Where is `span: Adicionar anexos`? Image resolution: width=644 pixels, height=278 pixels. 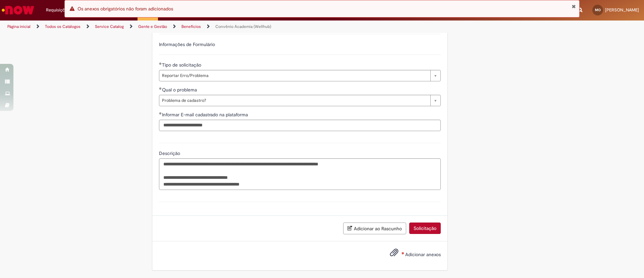 span: Adicionar anexos is located at coordinates (423, 254).